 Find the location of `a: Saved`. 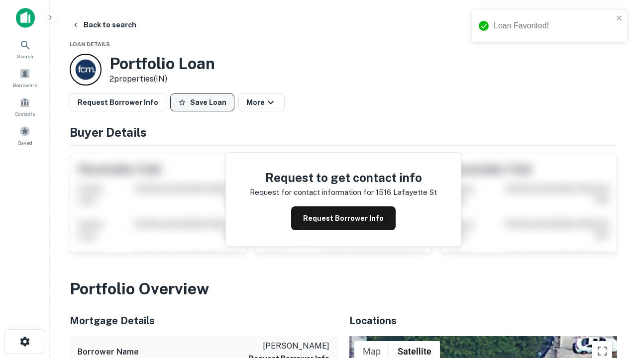

a: Saved is located at coordinates (25, 135).